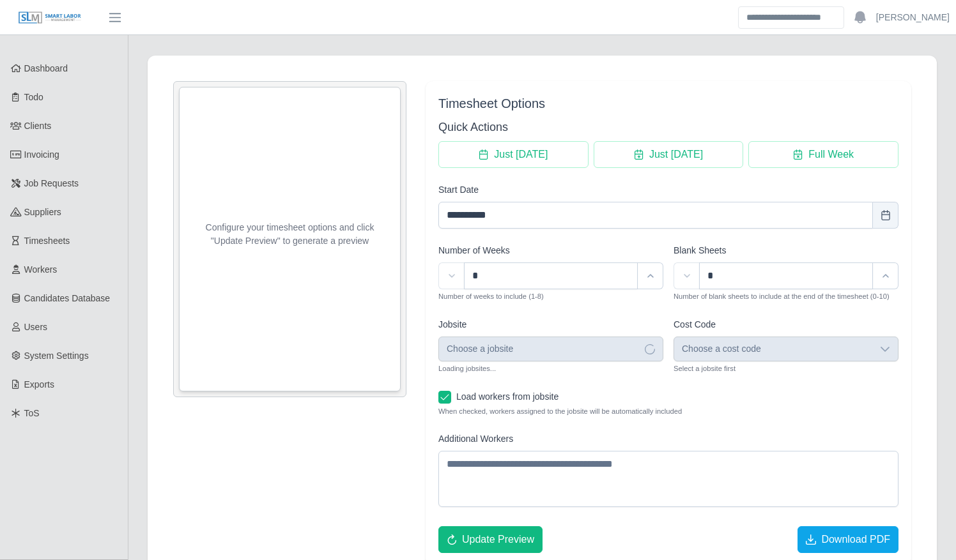  I want to click on button: Download PDF, so click(848, 540).